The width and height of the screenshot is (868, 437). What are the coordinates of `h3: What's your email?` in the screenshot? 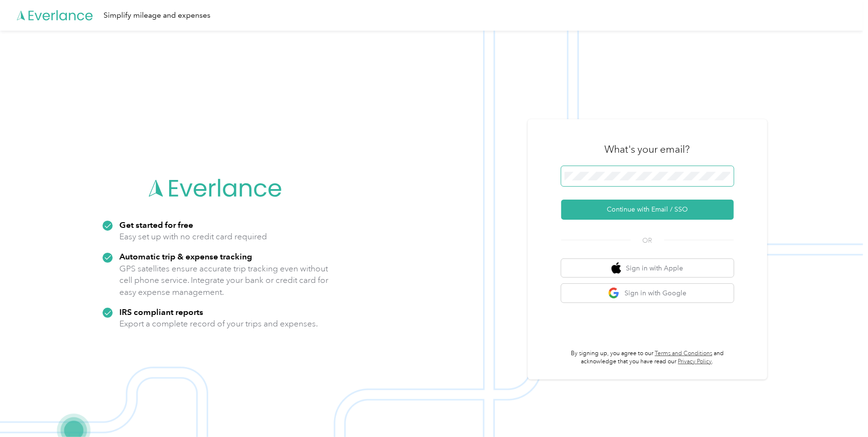 It's located at (647, 149).